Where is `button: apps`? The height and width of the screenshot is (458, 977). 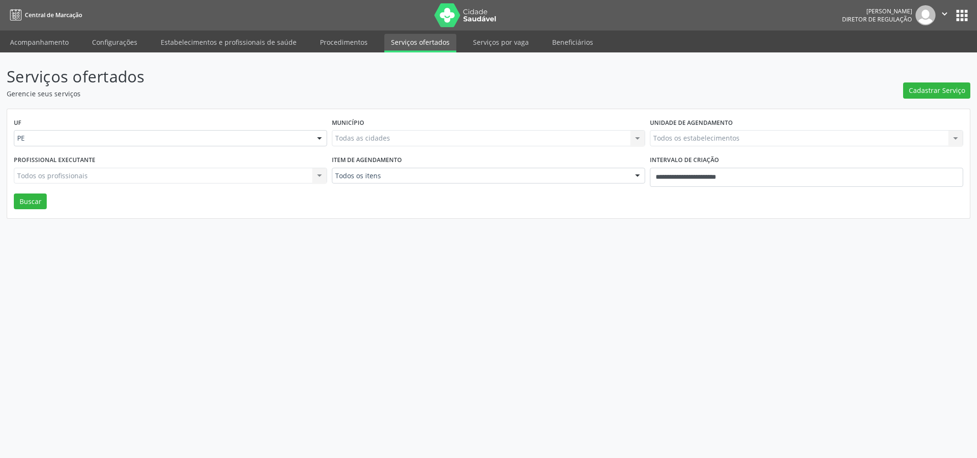
button: apps is located at coordinates (962, 15).